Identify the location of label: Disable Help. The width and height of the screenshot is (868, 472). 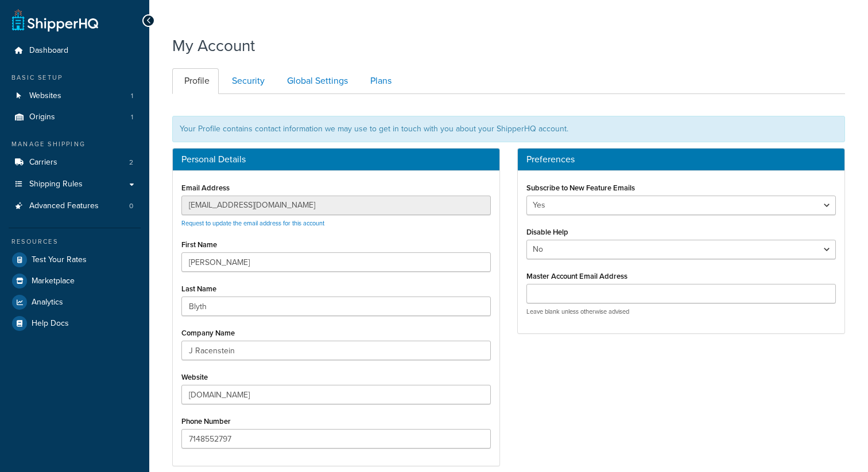
(547, 232).